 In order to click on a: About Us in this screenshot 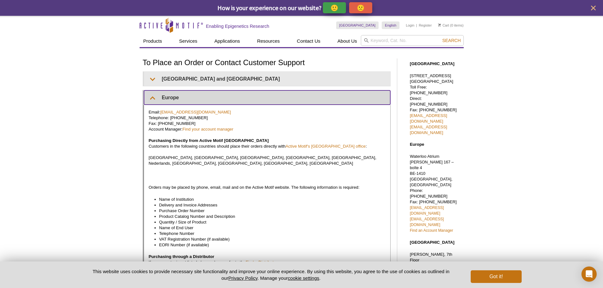, I will do `click(347, 41)`.